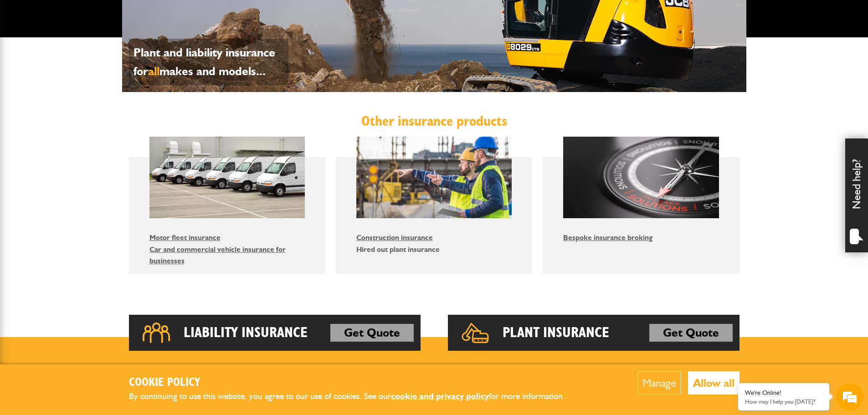 The height and width of the screenshot is (415, 868). Describe the element at coordinates (185, 238) in the screenshot. I see `a: Motor fleet insurance` at that location.